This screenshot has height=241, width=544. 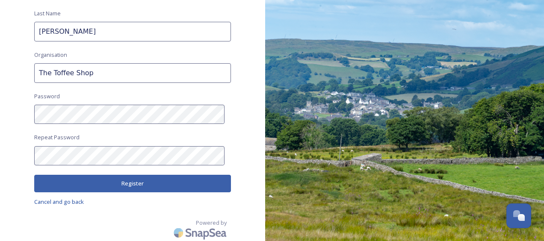 I want to click on span: Repeat Password, so click(x=57, y=137).